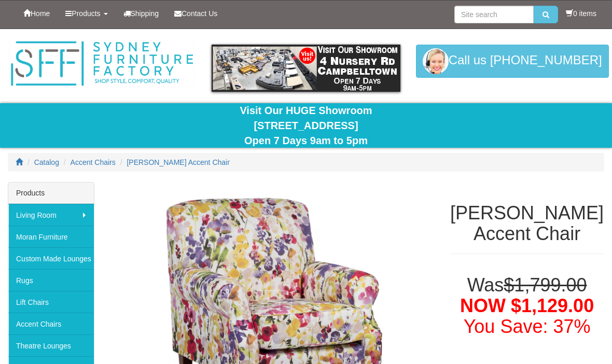 The height and width of the screenshot is (364, 612). I want to click on span: Shipping, so click(145, 14).